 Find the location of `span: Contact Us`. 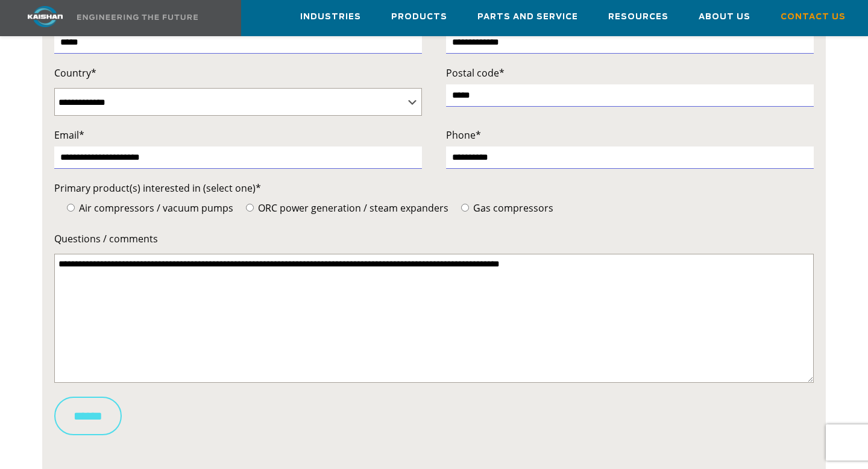

span: Contact Us is located at coordinates (813, 17).